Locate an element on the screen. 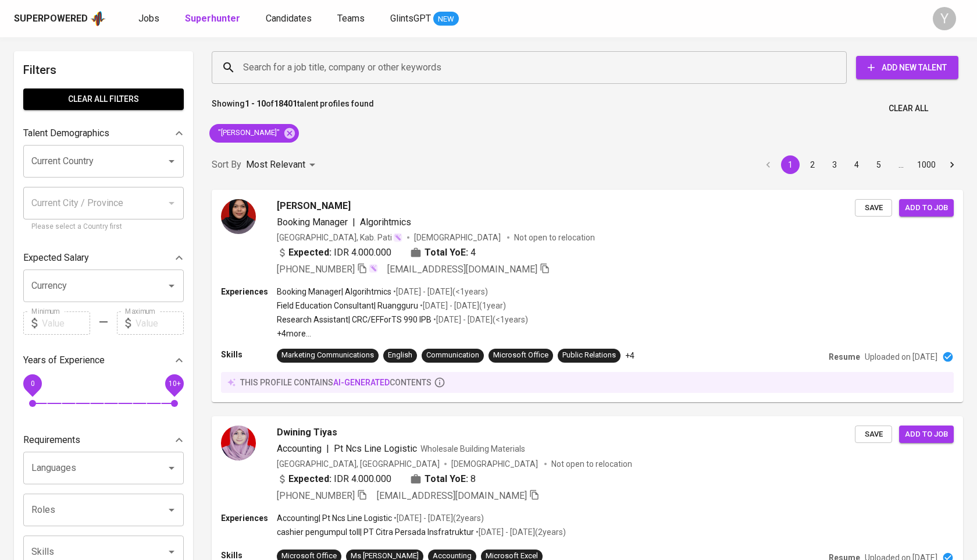 The width and height of the screenshot is (977, 560). span: 8 is located at coordinates (473, 479).